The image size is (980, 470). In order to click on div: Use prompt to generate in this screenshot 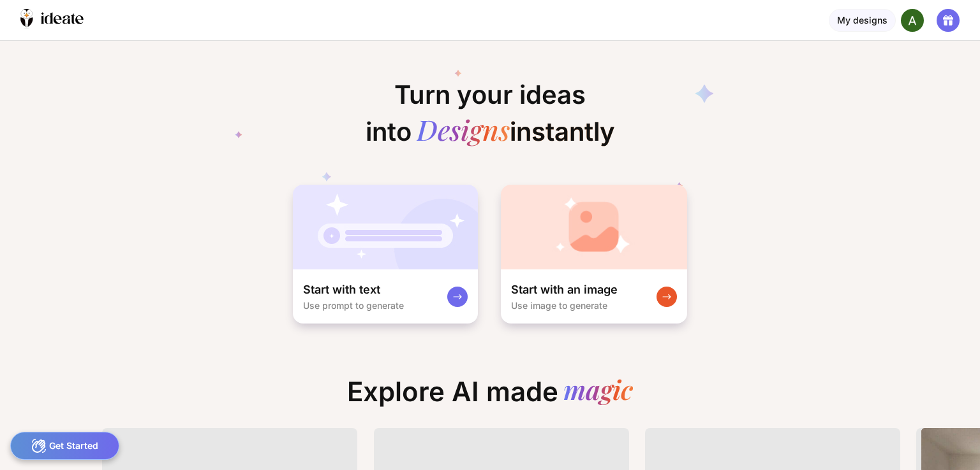, I will do `click(353, 305)`.